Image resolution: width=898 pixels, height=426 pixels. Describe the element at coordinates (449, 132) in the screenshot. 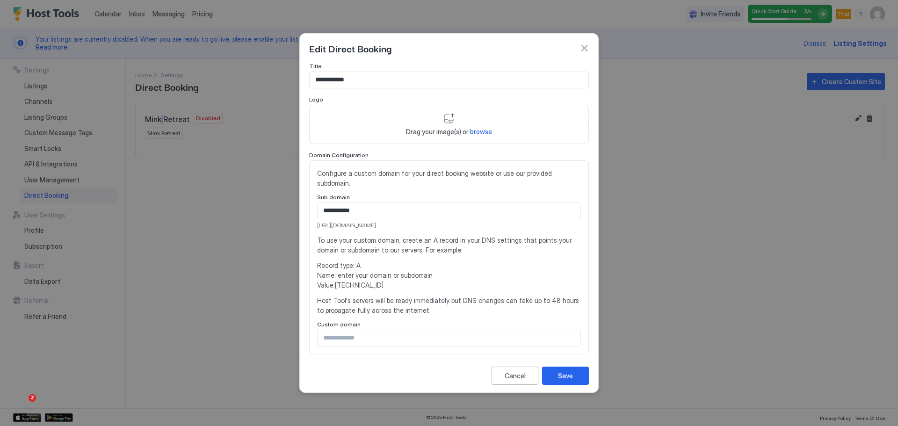

I see `span: Drag your image(s) or` at that location.